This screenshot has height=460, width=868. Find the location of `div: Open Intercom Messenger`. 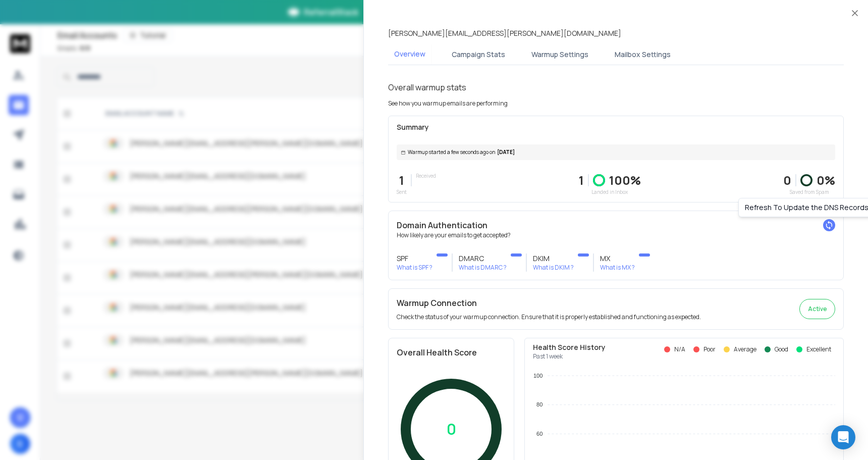

div: Open Intercom Messenger is located at coordinates (843, 437).